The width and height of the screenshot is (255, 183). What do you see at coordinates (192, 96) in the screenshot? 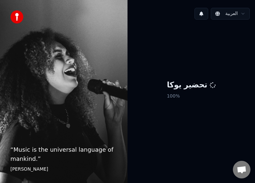
I see `p: 100 %` at bounding box center [192, 96].